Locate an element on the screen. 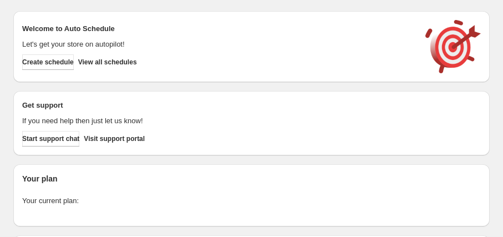 This screenshot has width=503, height=237. h2: Get support is located at coordinates (218, 105).